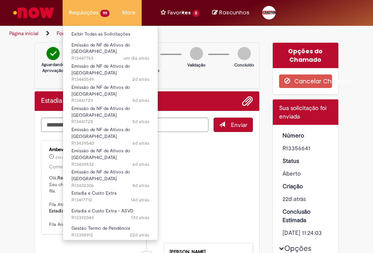  I want to click on a: Aberto R13441729 : Emissão de NF de Ativos do ASVD, so click(110, 92).